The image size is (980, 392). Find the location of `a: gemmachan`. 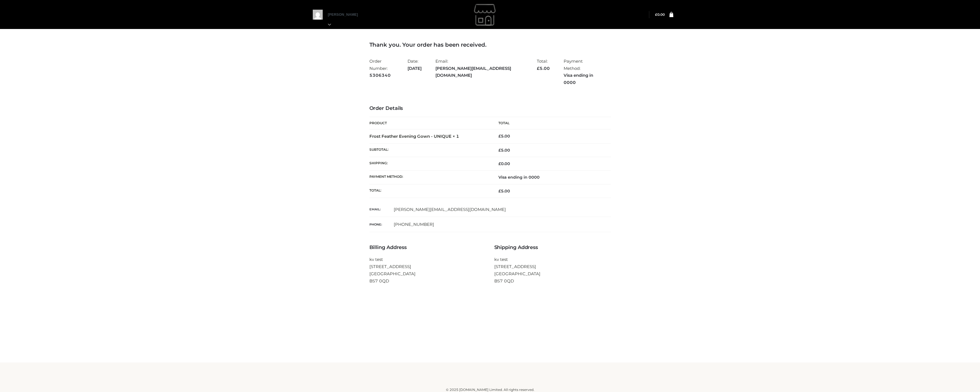

a: gemmachan is located at coordinates (485, 15).